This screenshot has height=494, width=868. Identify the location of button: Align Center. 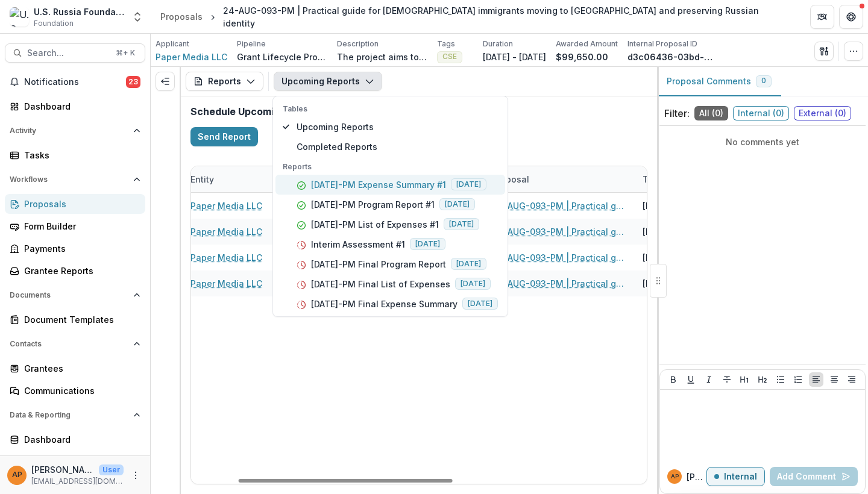
(834, 380).